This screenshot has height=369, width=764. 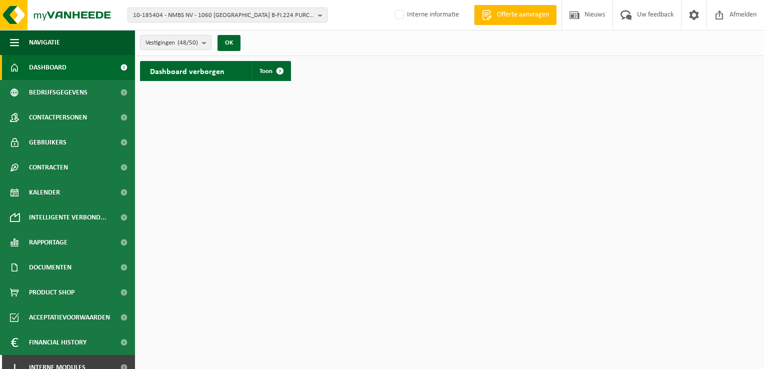 What do you see at coordinates (171, 43) in the screenshot?
I see `span: Vestigingen` at bounding box center [171, 43].